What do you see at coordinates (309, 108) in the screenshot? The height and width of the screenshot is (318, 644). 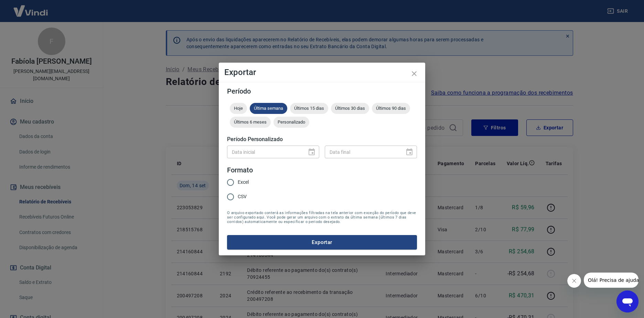 I see `span: Últimos 15 dias` at bounding box center [309, 108].